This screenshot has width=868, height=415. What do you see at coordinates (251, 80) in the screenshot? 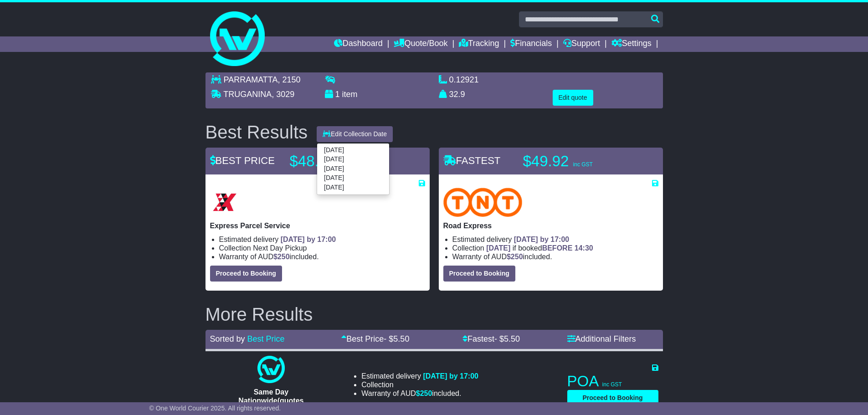
I see `span: PARRAMATTA` at bounding box center [251, 80].